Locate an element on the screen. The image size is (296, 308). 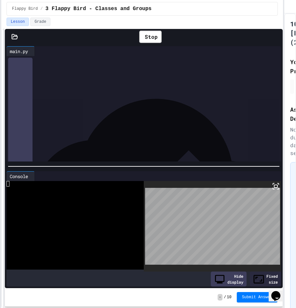
span: Submit Answer is located at coordinates (257, 297).